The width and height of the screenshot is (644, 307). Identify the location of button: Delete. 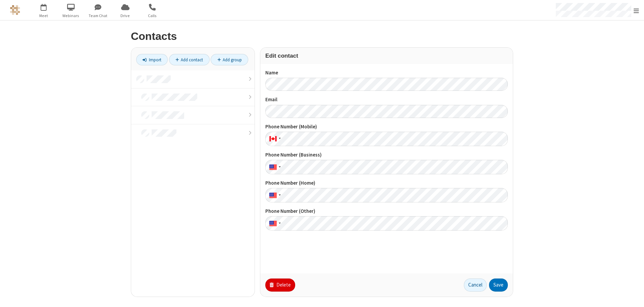
(280, 285).